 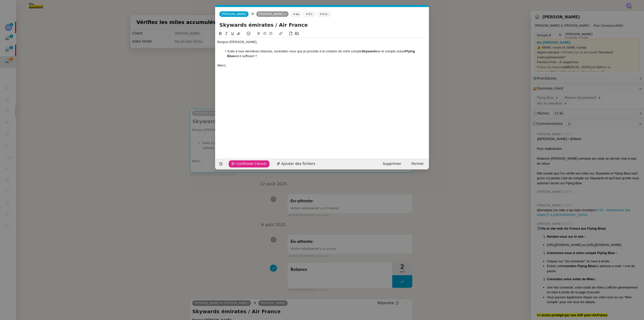 I want to click on button: Ajouter des fichiers, so click(x=296, y=164).